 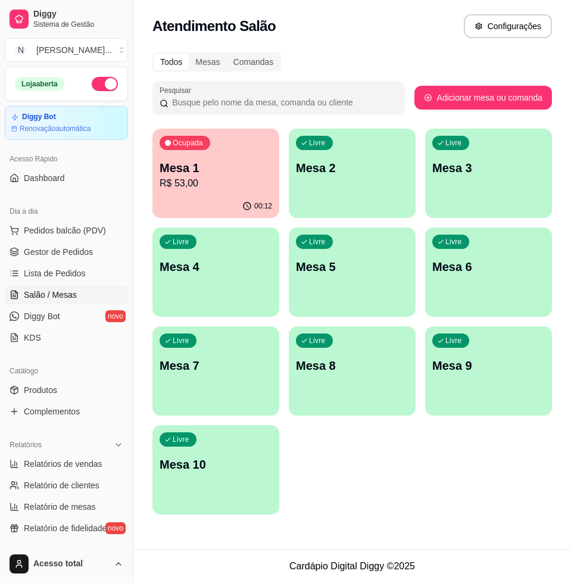 What do you see at coordinates (215, 470) in the screenshot?
I see `button: LivreMesa 10` at bounding box center [215, 470].